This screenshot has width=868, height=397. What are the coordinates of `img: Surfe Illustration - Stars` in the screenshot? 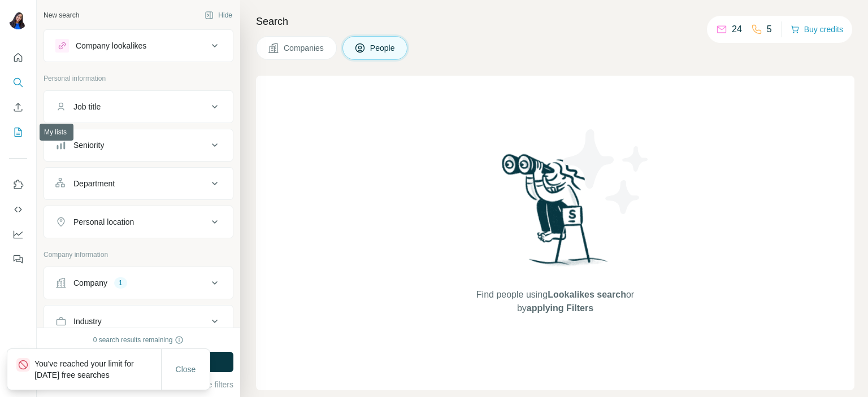 It's located at (607, 172).